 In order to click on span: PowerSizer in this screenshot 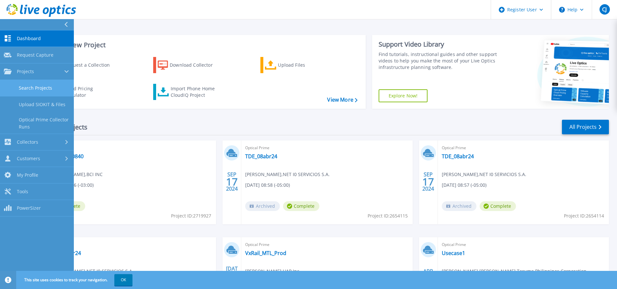, I will do `click(29, 208)`.